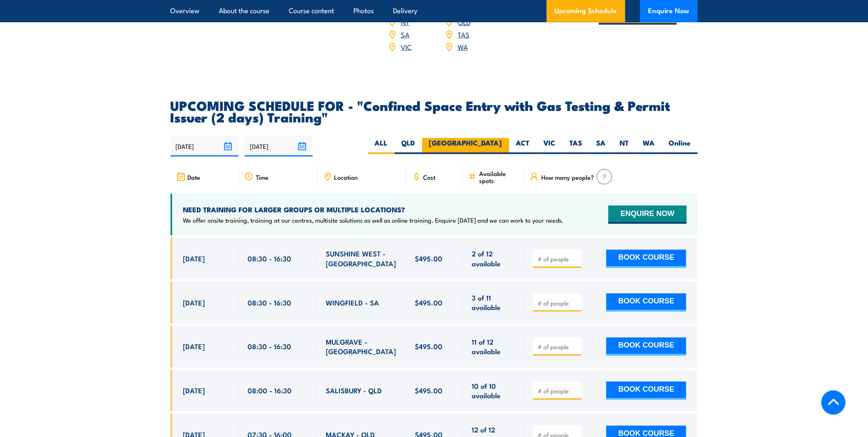 The image size is (868, 437). Describe the element at coordinates (406, 47) in the screenshot. I see `a: VIC` at that location.